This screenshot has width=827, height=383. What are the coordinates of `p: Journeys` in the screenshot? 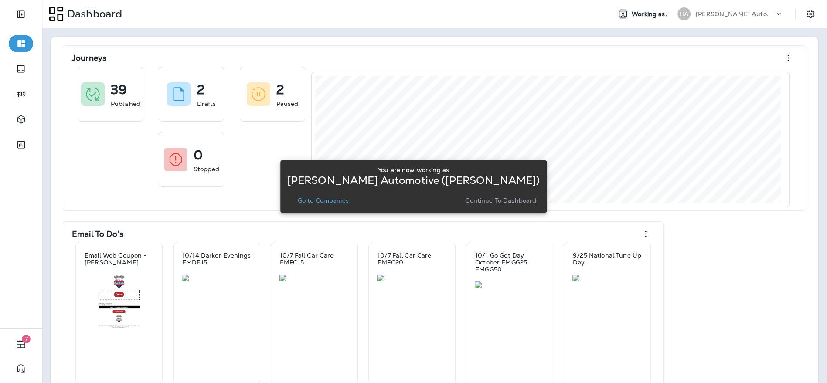 It's located at (89, 58).